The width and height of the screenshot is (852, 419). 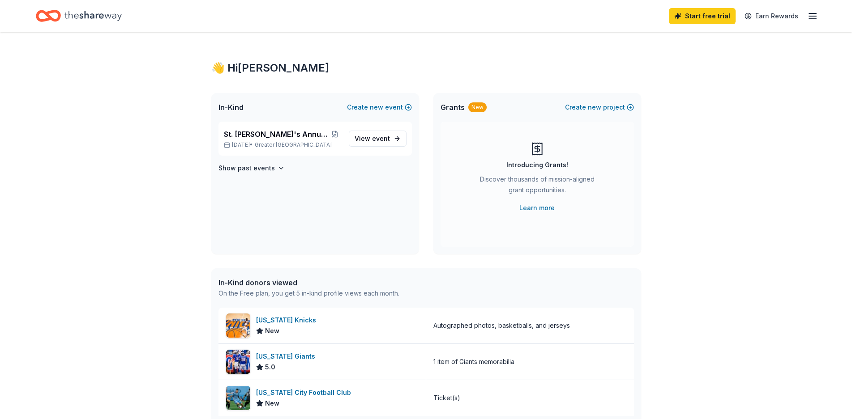 What do you see at coordinates (309, 283) in the screenshot?
I see `div: In-Kind donors viewed` at bounding box center [309, 283].